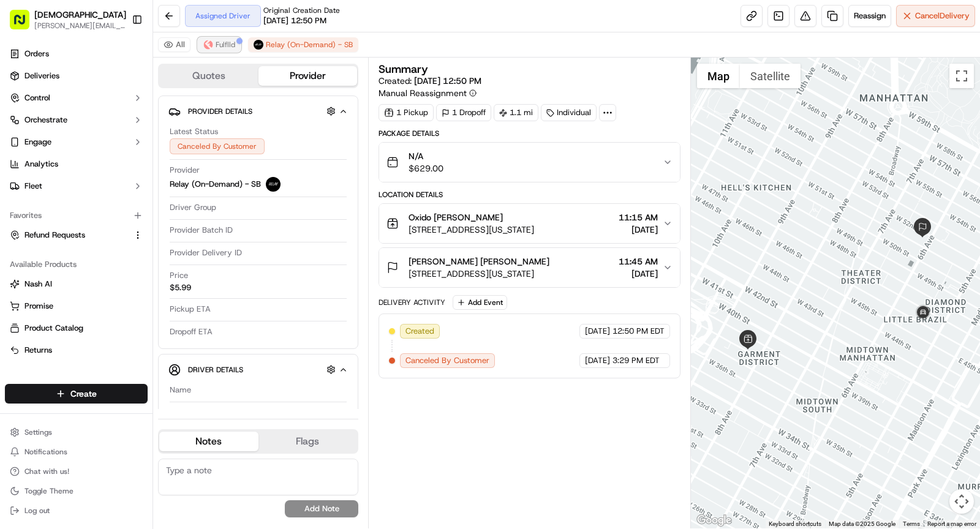 Image resolution: width=980 pixels, height=529 pixels. I want to click on span: Promise, so click(39, 306).